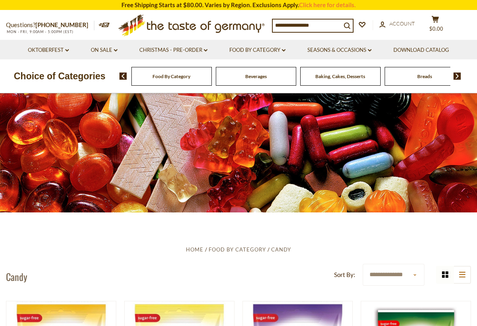 This screenshot has height=326, width=477. What do you see at coordinates (48, 50) in the screenshot?
I see `a: Oktoberfest` at bounding box center [48, 50].